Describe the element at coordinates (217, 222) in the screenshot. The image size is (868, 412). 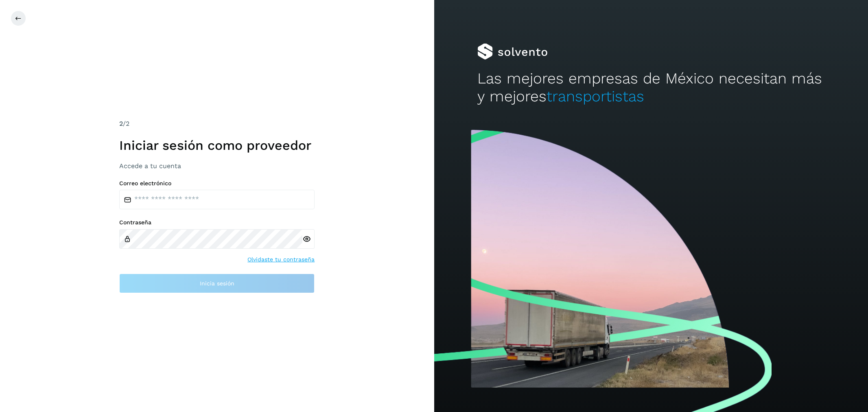
I see `label: Contraseña` at that location.